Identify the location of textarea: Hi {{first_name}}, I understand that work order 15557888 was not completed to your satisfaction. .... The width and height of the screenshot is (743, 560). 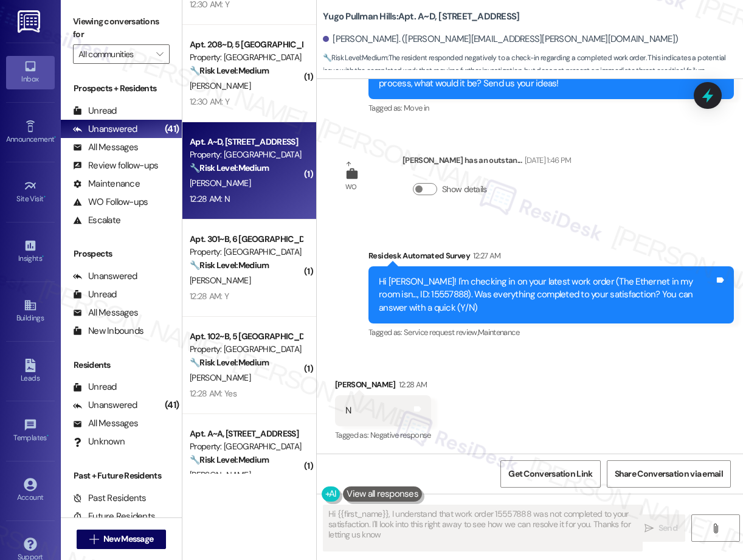
(483, 527).